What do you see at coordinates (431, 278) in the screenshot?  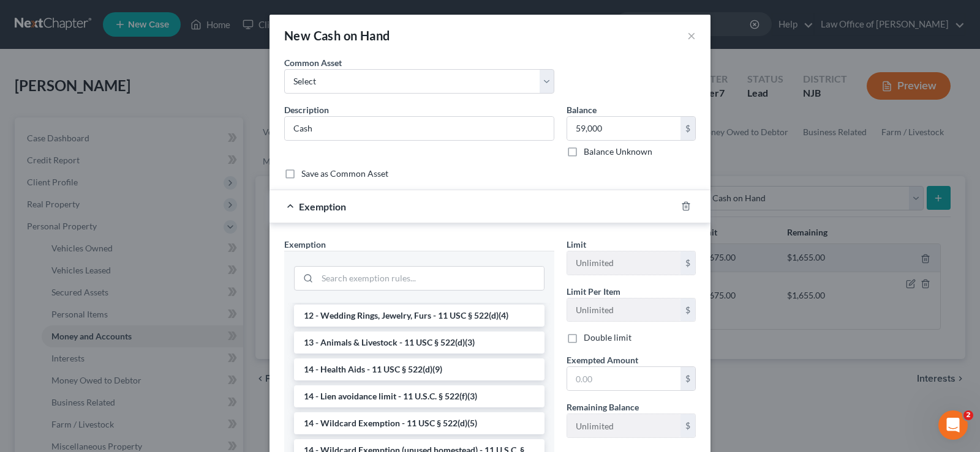 I see `input: Search exemption rules...` at bounding box center [431, 278].